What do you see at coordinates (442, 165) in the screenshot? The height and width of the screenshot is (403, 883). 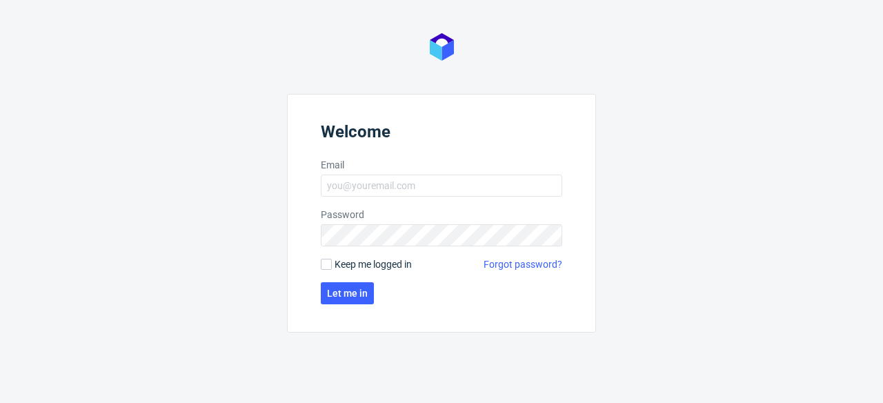 I see `label: Email` at bounding box center [442, 165].